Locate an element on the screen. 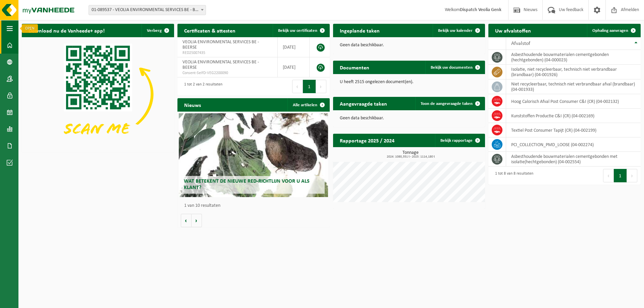 This screenshot has height=308, width=644. a: Bekijk rapportage is located at coordinates (459, 141).